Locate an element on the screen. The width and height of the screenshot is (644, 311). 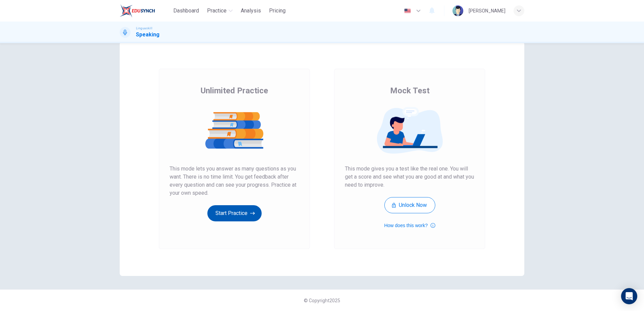
button: How does this work? is located at coordinates (409, 226).